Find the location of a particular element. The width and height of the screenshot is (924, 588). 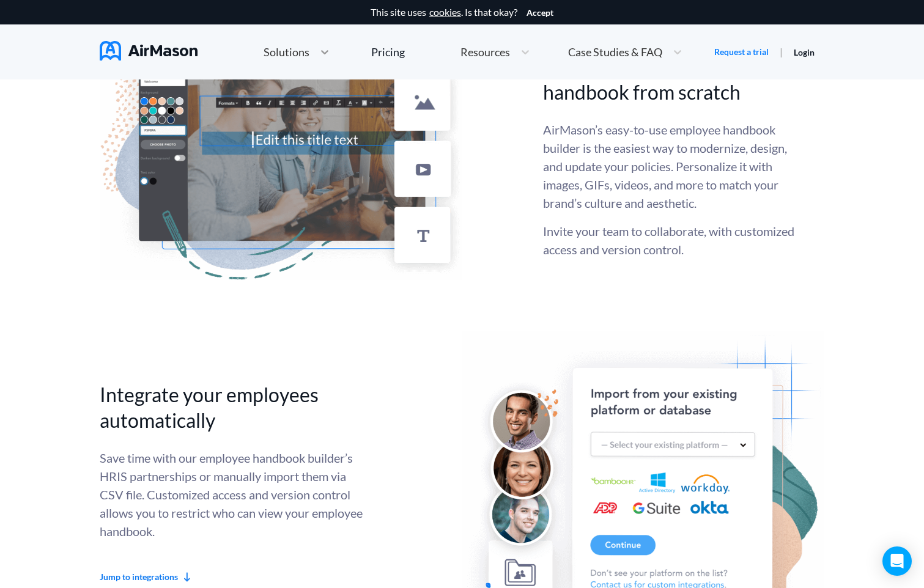

a: cookies is located at coordinates (445, 12).